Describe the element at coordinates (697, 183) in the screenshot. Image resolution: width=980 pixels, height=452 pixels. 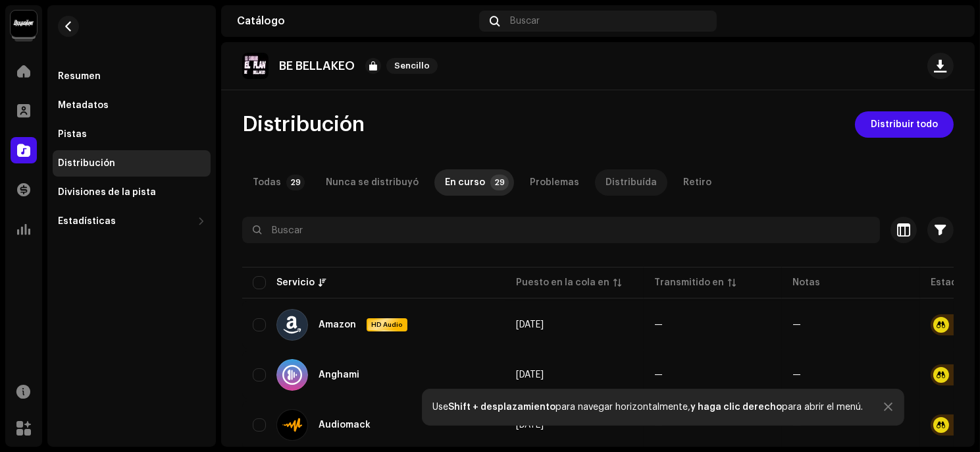
I see `div: Retiro` at that location.